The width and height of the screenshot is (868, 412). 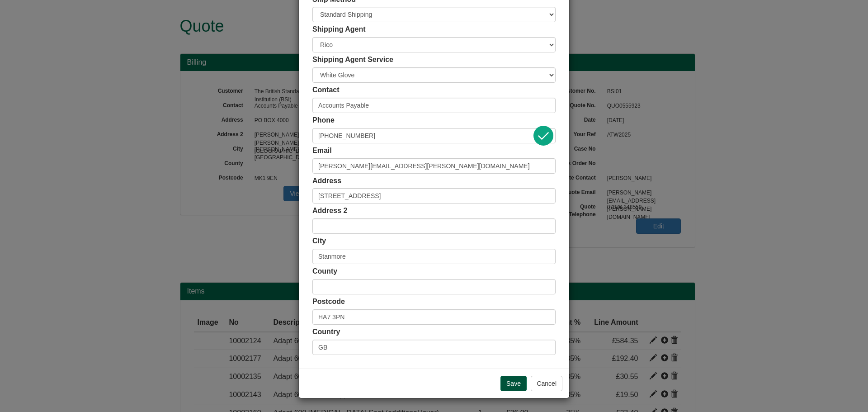 I want to click on label: Shipping Agent, so click(x=339, y=29).